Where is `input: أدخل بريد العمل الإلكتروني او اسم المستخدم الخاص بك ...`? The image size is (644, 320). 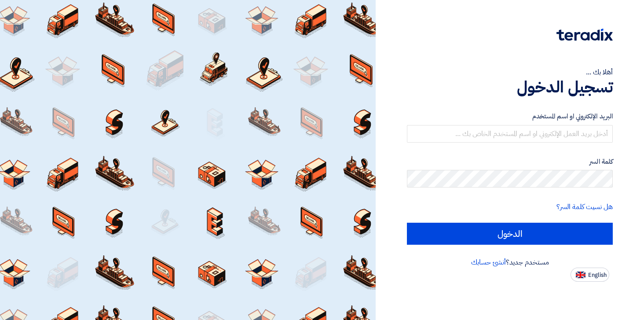 input: أدخل بريد العمل الإلكتروني او اسم المستخدم الخاص بك ... is located at coordinates (510, 134).